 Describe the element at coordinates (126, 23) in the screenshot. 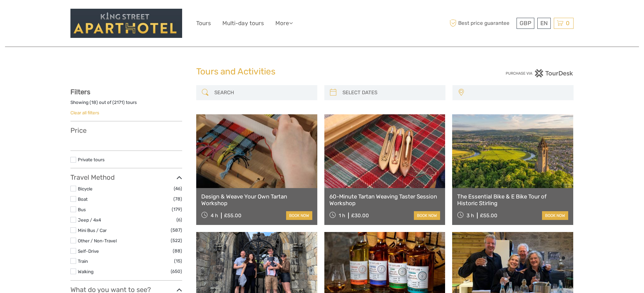

I see `img: 3420-ddc9fe00-a6ef-4148-a740-773f7b35c77d_logo_big.jpg` at that location.